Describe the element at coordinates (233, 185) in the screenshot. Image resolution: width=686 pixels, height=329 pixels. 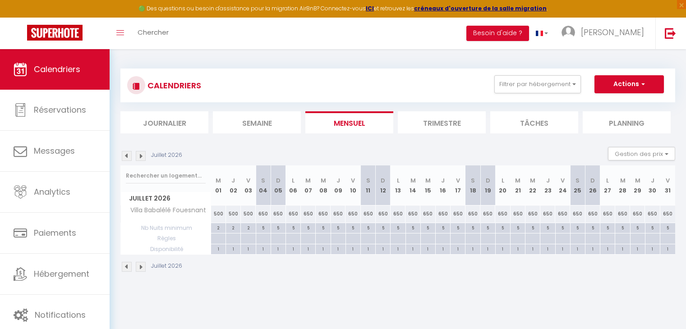
I see `th: 02` at that location.